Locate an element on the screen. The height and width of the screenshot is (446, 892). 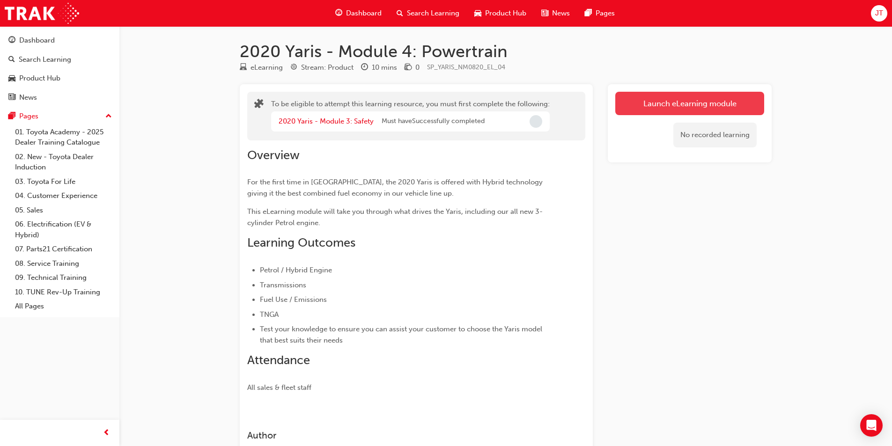
span: up-icon is located at coordinates (109, 117).